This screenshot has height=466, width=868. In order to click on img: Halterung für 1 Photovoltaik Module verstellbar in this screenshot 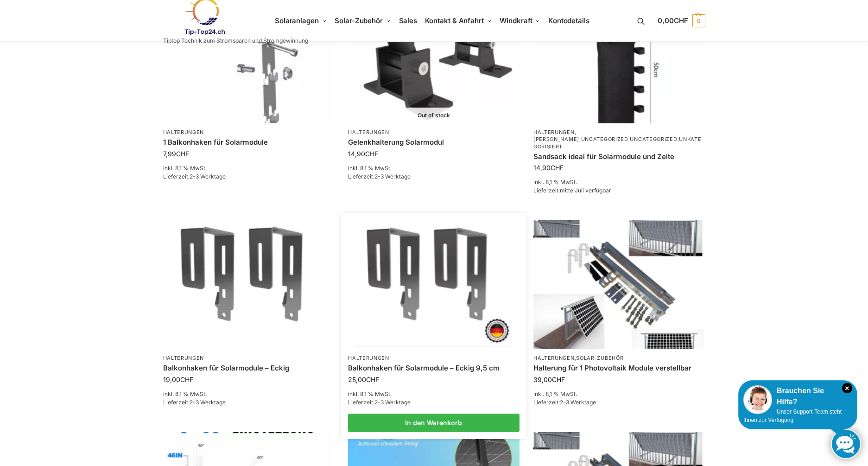, I will do `click(619, 284)`.